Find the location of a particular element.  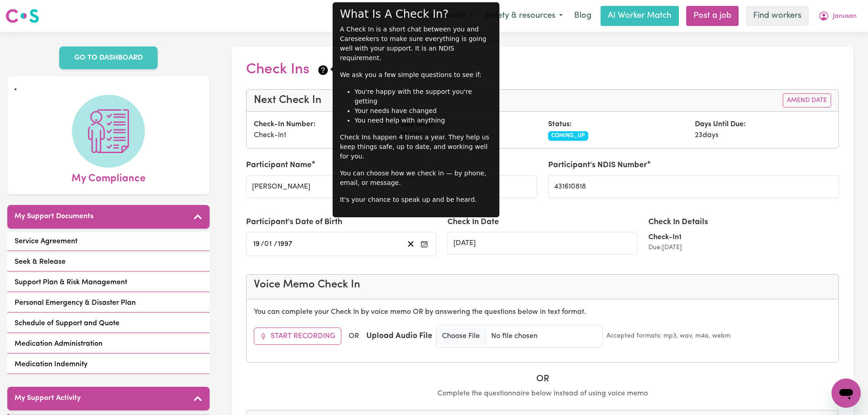

button: My Account is located at coordinates (837, 16).